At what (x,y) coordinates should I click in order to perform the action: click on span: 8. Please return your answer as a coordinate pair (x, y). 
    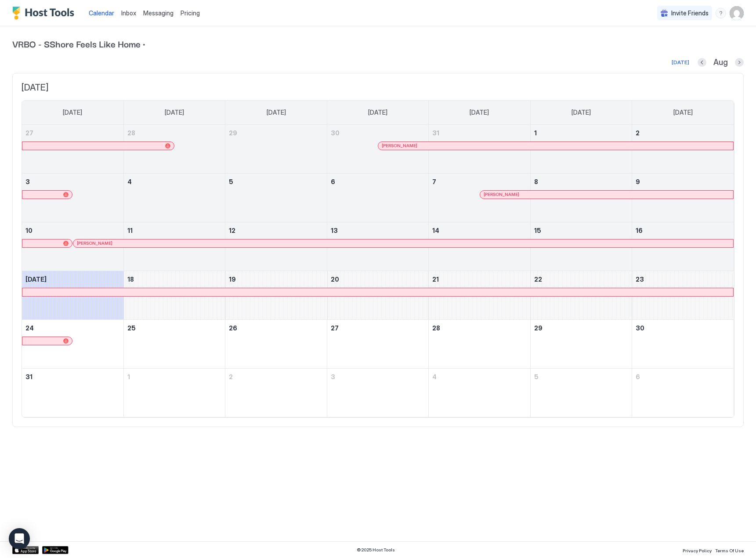
    Looking at the image, I should click on (536, 181).